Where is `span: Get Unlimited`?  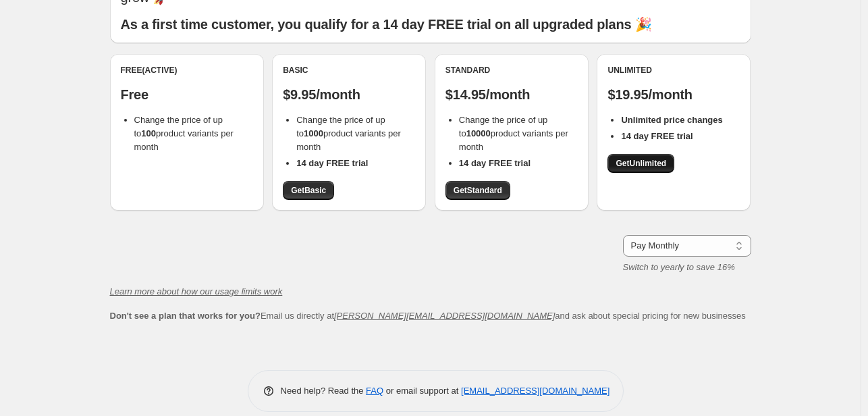
span: Get Unlimited is located at coordinates (640, 164).